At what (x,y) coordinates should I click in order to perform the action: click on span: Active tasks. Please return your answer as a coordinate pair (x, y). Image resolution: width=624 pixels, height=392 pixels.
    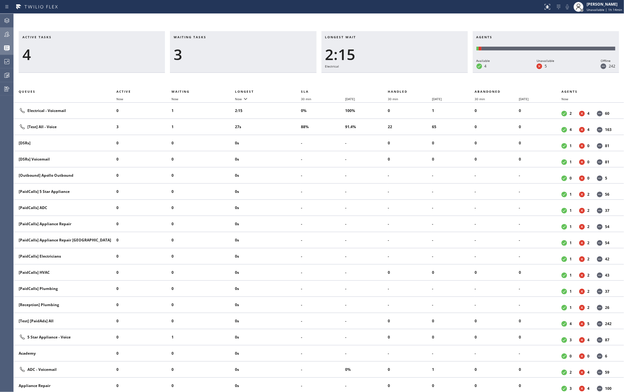
    Looking at the image, I should click on (37, 37).